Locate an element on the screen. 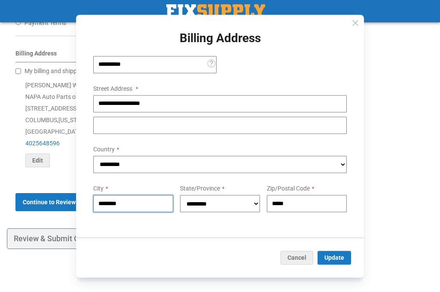 This screenshot has height=292, width=440. span: City is located at coordinates (98, 188).